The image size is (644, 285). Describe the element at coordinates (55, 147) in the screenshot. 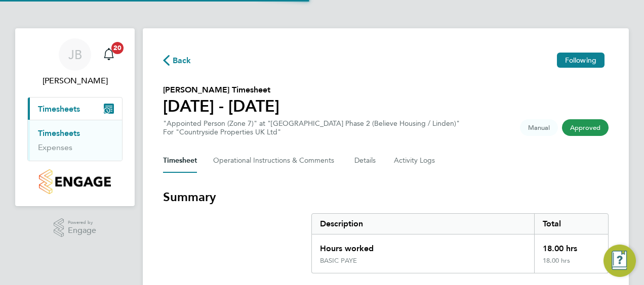

I see `a: Expenses` at that location.